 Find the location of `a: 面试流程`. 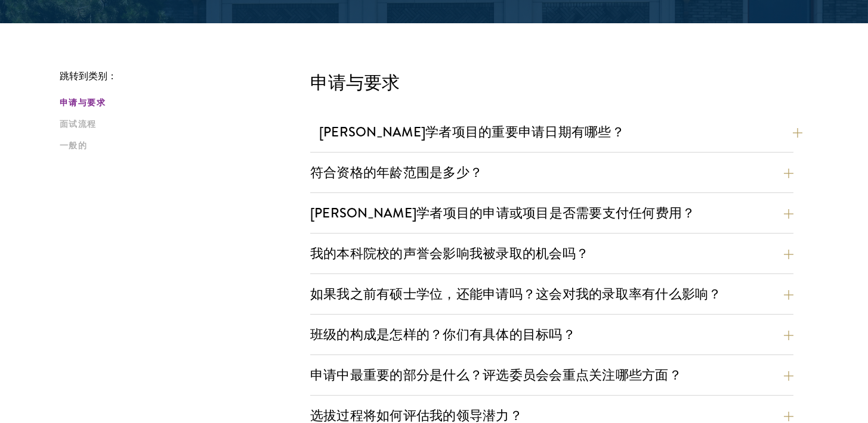

a: 面试流程 is located at coordinates (181, 124).